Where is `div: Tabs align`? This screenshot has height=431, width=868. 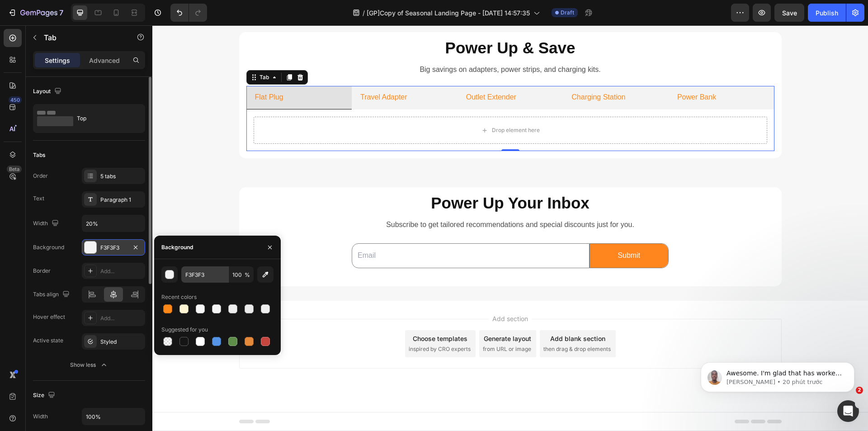 div: Tabs align is located at coordinates (52, 294).